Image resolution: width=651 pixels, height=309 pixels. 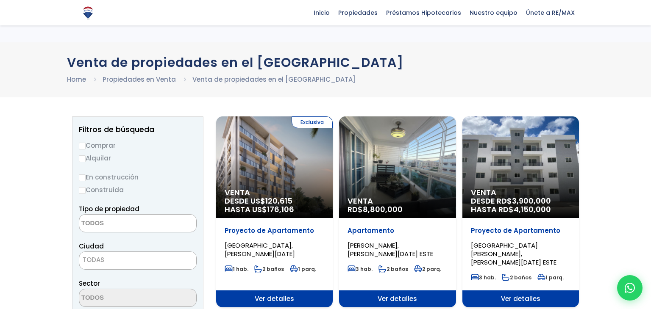 I want to click on span: Únete a RE/MAX, so click(x=550, y=13).